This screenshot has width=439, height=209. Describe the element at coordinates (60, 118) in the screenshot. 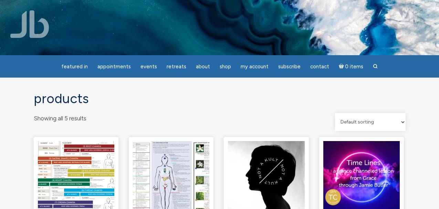

I see `p: Showing all 5 results` at that location.